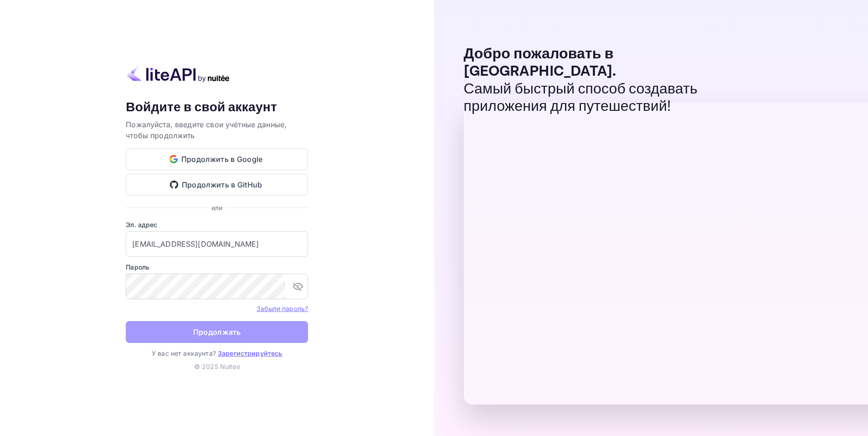  What do you see at coordinates (217, 185) in the screenshot?
I see `button: Продолжить в GitHub` at bounding box center [217, 185].